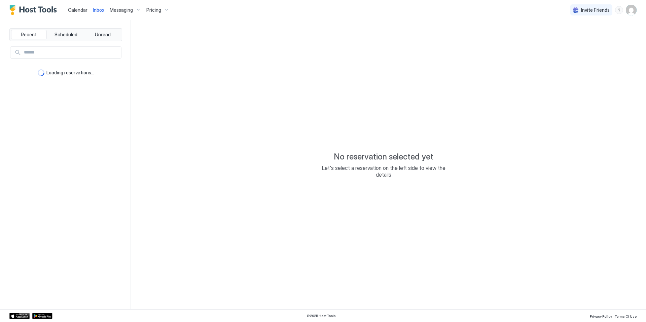  What do you see at coordinates (66, 35) in the screenshot?
I see `span: Scheduled` at bounding box center [66, 35].